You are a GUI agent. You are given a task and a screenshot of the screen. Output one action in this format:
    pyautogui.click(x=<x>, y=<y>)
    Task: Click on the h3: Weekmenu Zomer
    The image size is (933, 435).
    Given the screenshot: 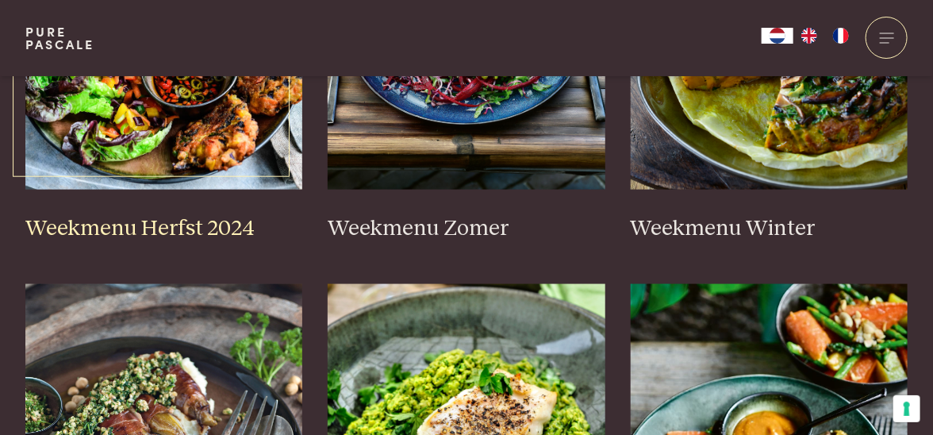 What is the action you would take?
    pyautogui.click(x=466, y=228)
    